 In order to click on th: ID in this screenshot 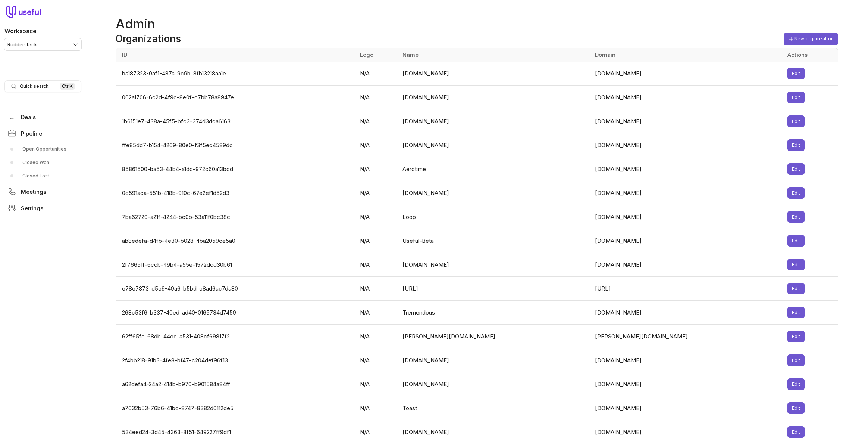, I will do `click(236, 55)`.